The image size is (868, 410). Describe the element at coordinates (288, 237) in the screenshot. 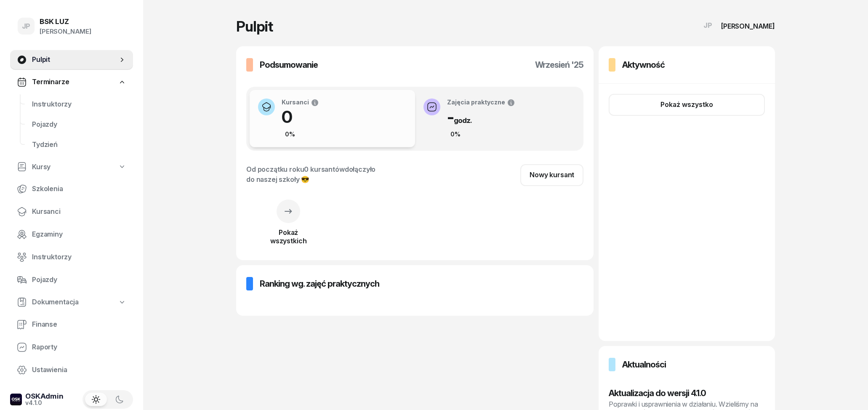

I see `div: Pokaż wszystkich` at that location.